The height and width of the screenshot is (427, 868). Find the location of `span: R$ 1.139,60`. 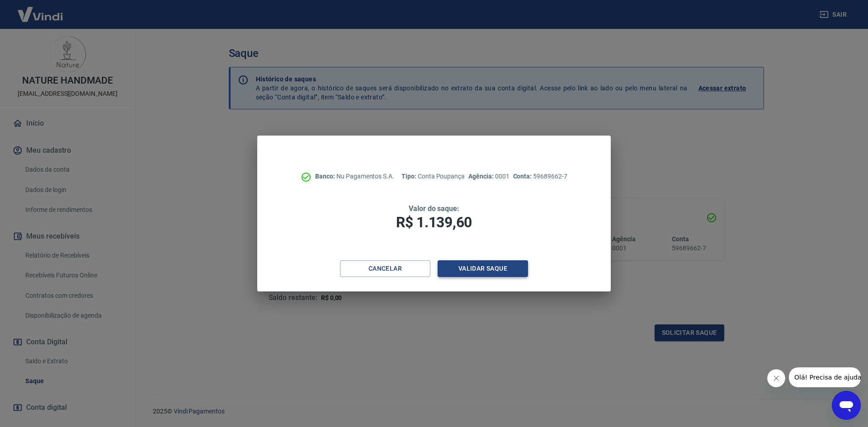

span: R$ 1.139,60 is located at coordinates (434, 222).